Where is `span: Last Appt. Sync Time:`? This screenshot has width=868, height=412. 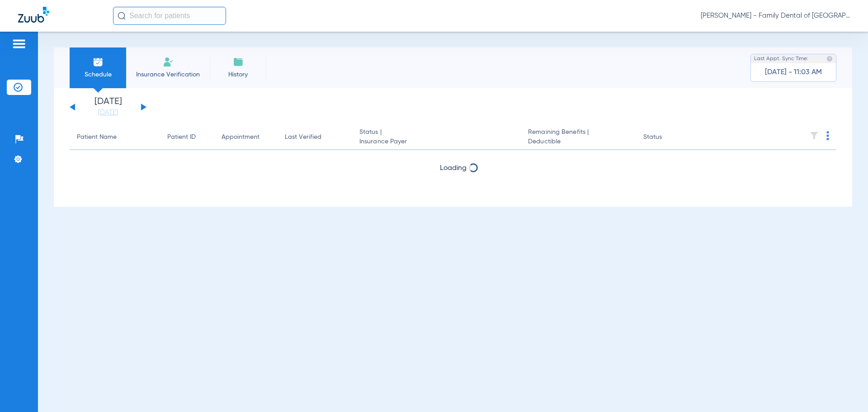 span: Last Appt. Sync Time: is located at coordinates (782, 59).